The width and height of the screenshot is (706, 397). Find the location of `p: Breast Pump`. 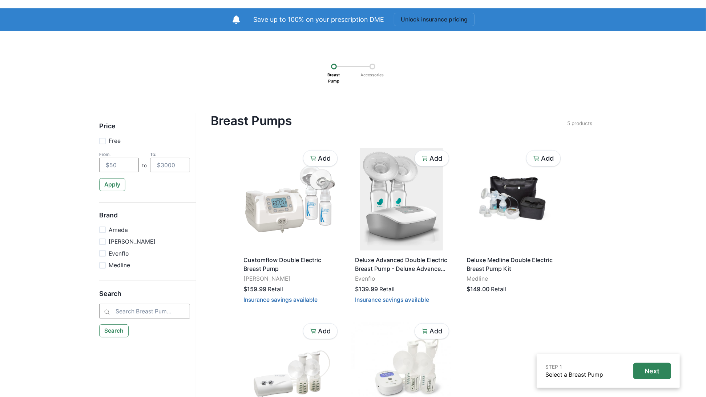

p: Breast Pump is located at coordinates (334, 78).